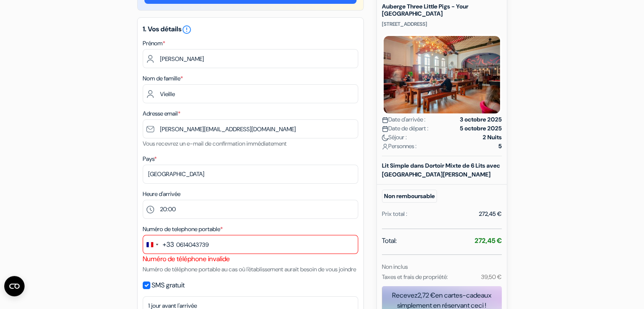 This screenshot has height=309, width=644. Describe the element at coordinates (251, 259) in the screenshot. I see `div: Numéro de téléphone invalide` at that location.